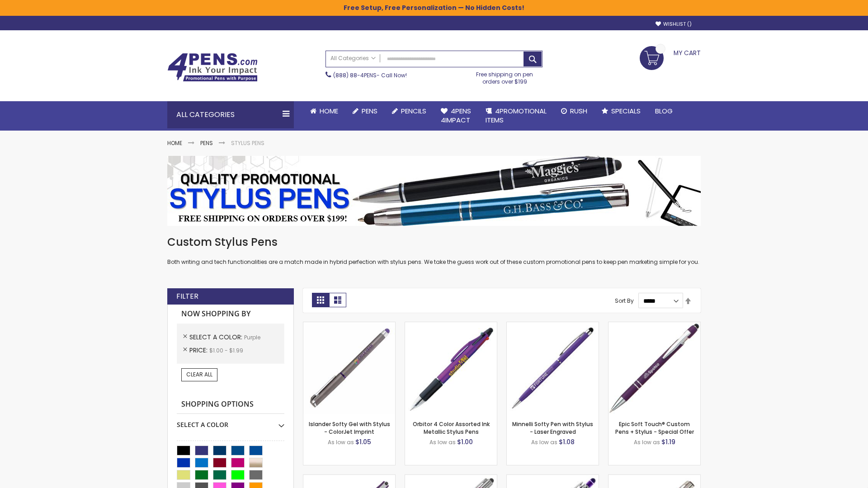 The image size is (868, 488). Describe the element at coordinates (370, 75) in the screenshot. I see `span: - Call Now!` at that location.